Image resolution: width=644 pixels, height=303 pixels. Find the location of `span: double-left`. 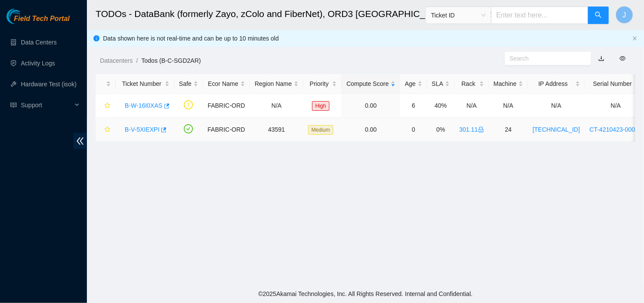

span: double-left is located at coordinates (80, 141).